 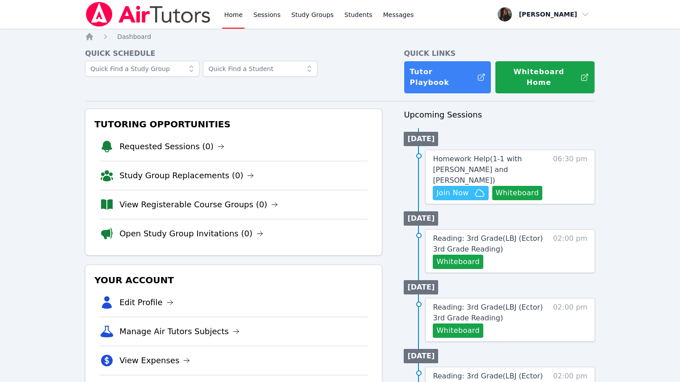 What do you see at coordinates (199, 205) in the screenshot?
I see `a: View Registerable Course Groups (0)` at bounding box center [199, 205].